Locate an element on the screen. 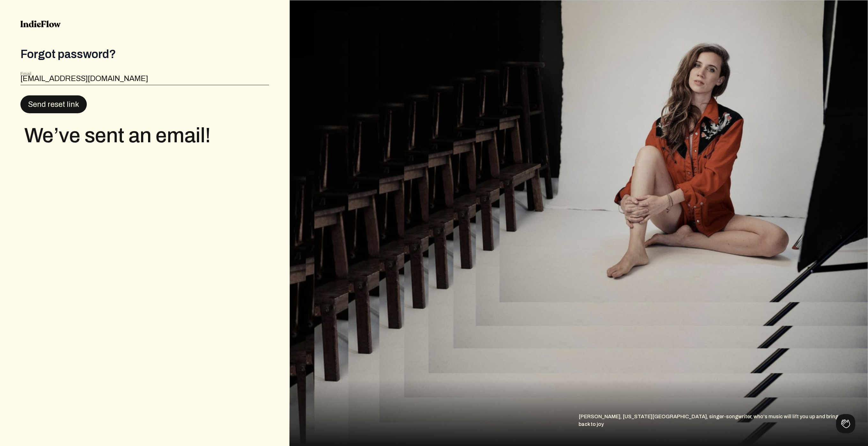 The width and height of the screenshot is (868, 446). label: Email is located at coordinates (26, 74).